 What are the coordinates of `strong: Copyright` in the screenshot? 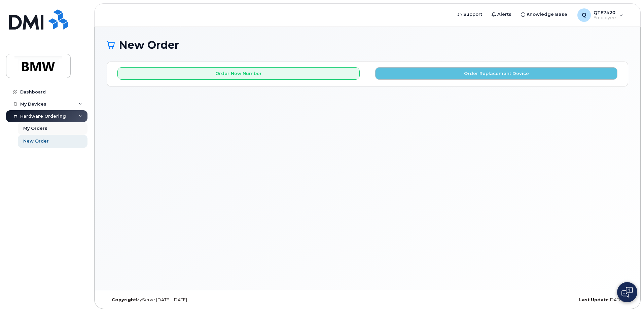 It's located at (124, 300).